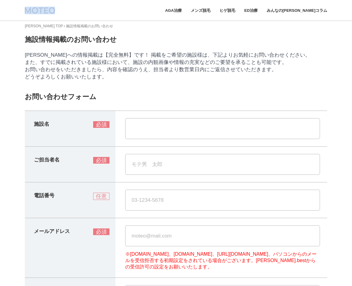 Image resolution: width=352 pixels, height=286 pixels. I want to click on h1: 施設情報掲載のお問い合わせ, so click(71, 39).